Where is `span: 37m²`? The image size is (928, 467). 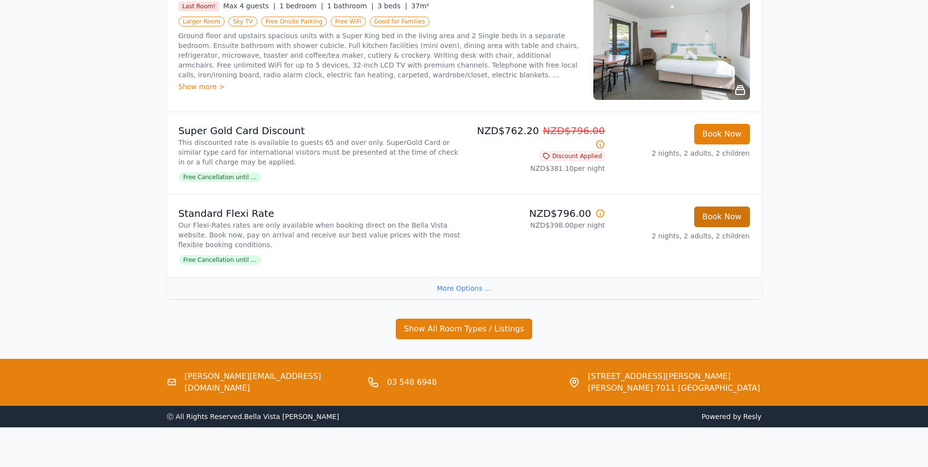
span: 37m² is located at coordinates (420, 6).